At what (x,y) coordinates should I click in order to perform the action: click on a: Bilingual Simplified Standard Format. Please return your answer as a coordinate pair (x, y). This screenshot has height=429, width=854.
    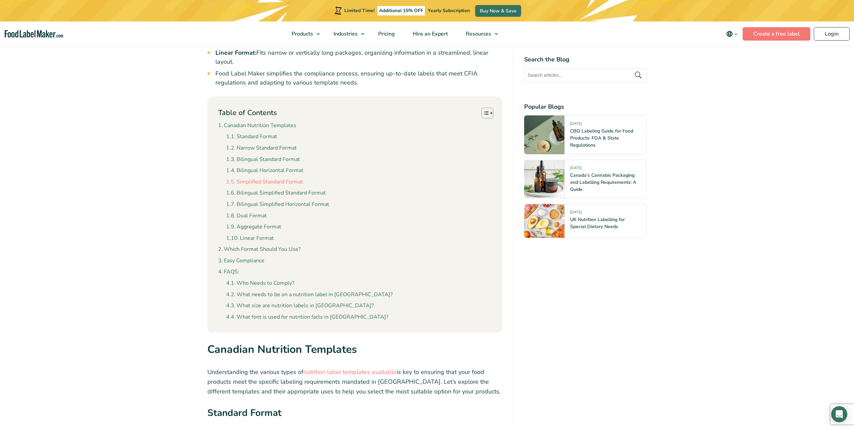
    Looking at the image, I should click on (276, 193).